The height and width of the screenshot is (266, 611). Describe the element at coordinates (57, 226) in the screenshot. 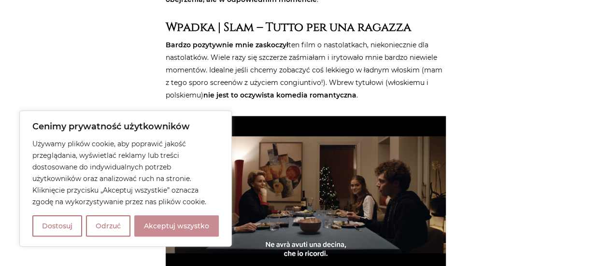

I see `button: Dostosuj` at that location.